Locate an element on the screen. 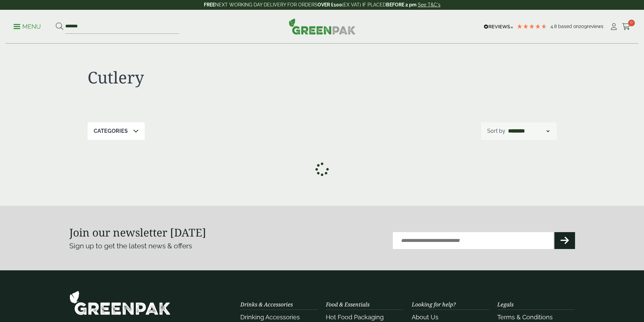 The image size is (644, 322). a: Drinking Accessories is located at coordinates (270, 317).